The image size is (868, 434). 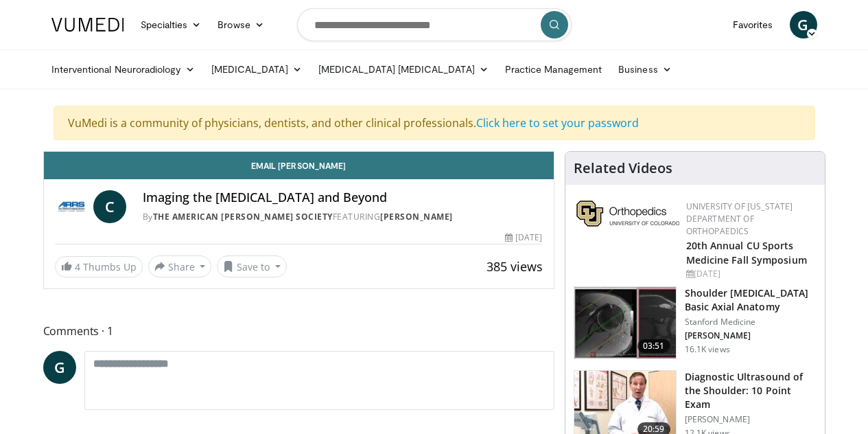 I want to click on input: Search topics, interventions, so click(x=435, y=25).